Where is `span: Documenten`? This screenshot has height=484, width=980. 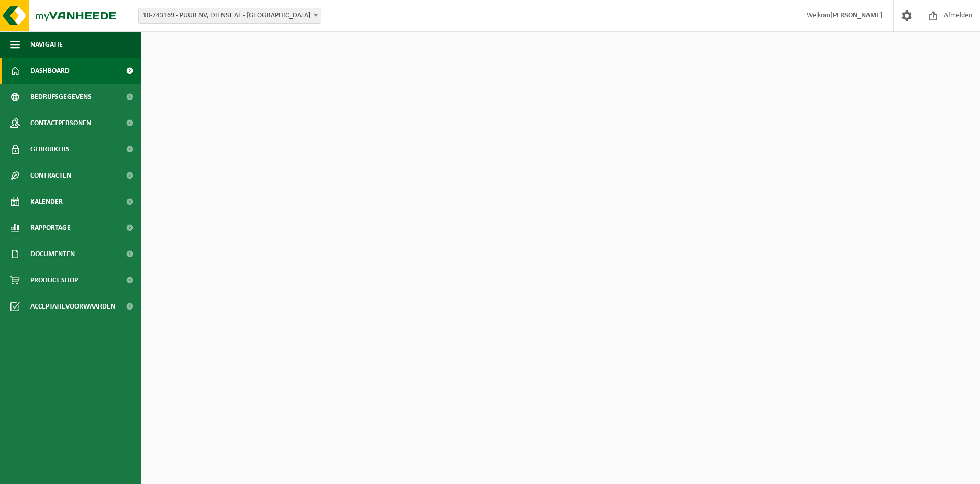
span: Documenten is located at coordinates (52, 254).